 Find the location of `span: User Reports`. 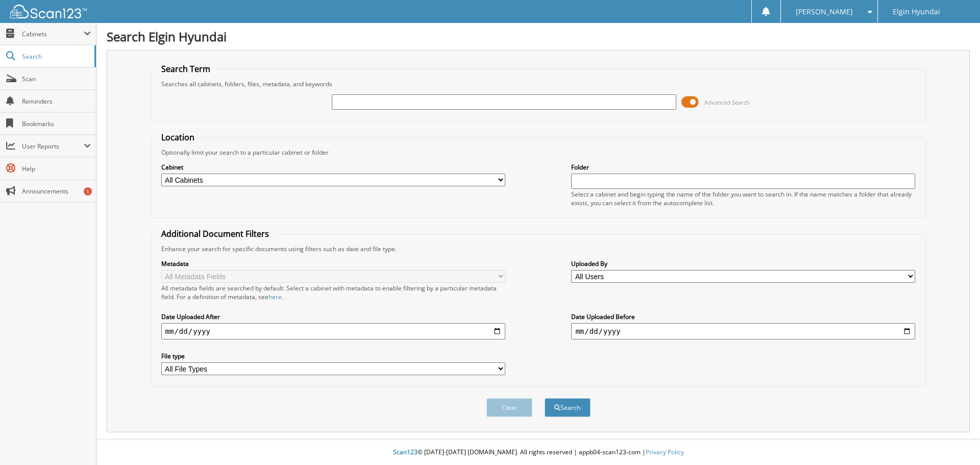

span: User Reports is located at coordinates (53, 146).